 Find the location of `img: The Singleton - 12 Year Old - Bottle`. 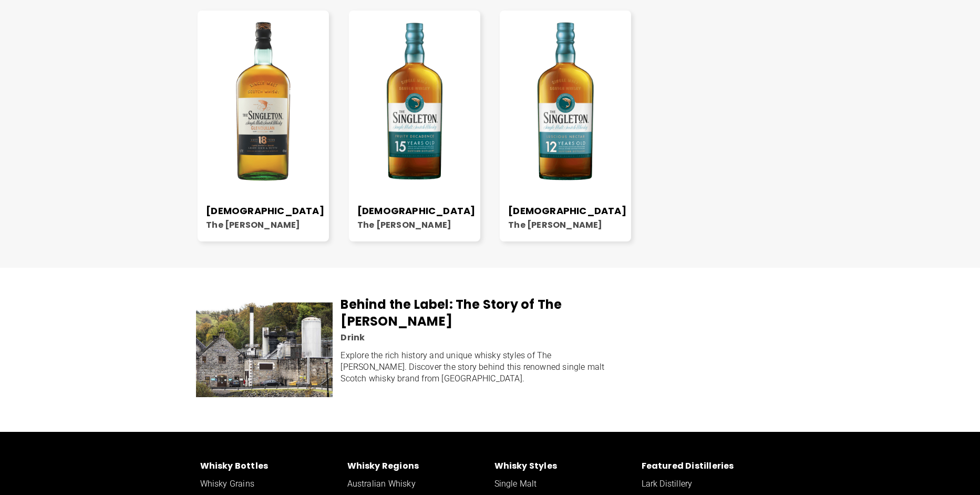

img: The Singleton - 12 Year Old - Bottle is located at coordinates (565, 101).